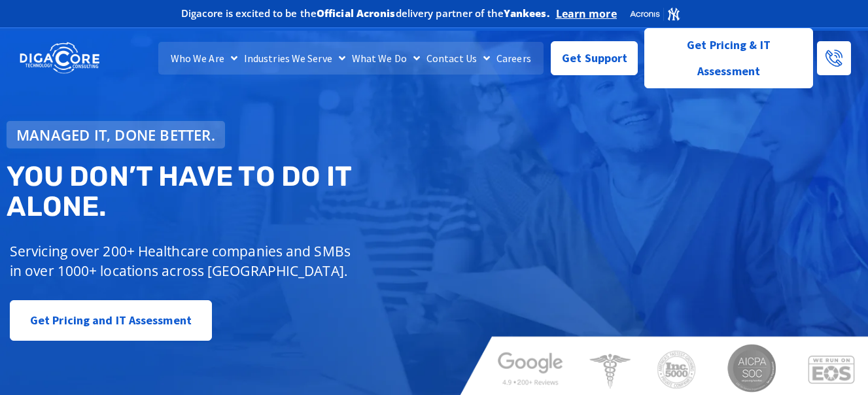 The height and width of the screenshot is (395, 868). What do you see at coordinates (204, 58) in the screenshot?
I see `a: Who We Are` at bounding box center [204, 58].